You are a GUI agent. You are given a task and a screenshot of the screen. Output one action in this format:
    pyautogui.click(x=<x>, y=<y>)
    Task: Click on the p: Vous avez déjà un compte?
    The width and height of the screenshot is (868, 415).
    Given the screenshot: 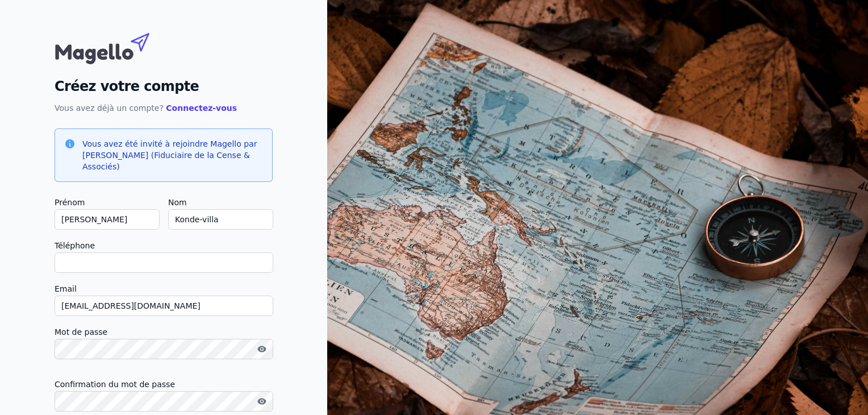 What is the action you would take?
    pyautogui.click(x=164, y=108)
    